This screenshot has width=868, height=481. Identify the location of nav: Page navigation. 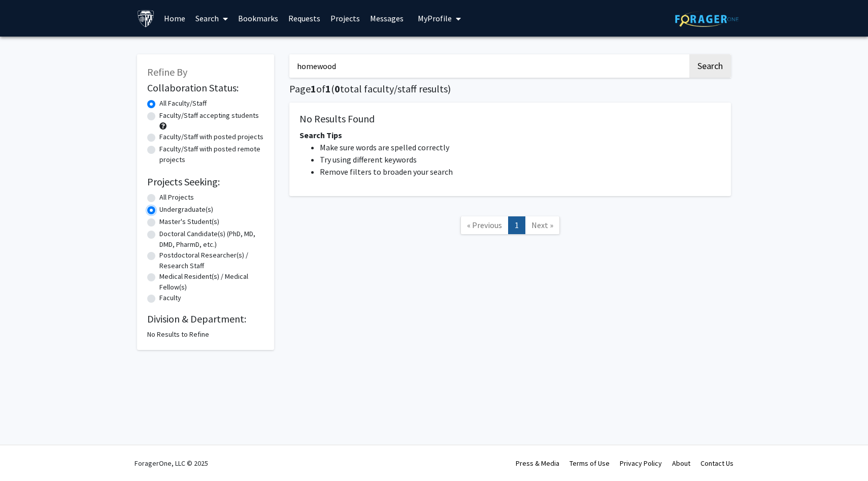
(510, 227).